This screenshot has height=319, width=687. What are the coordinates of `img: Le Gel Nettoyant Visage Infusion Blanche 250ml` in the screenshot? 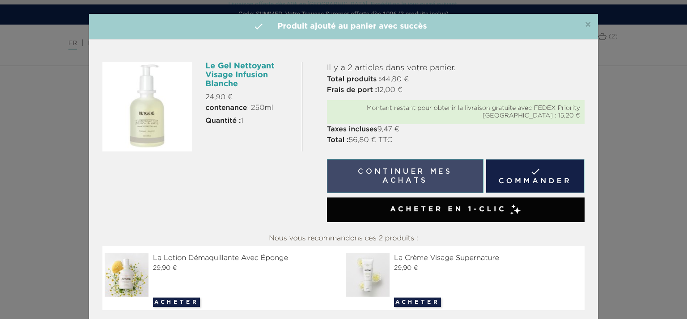 It's located at (147, 107).